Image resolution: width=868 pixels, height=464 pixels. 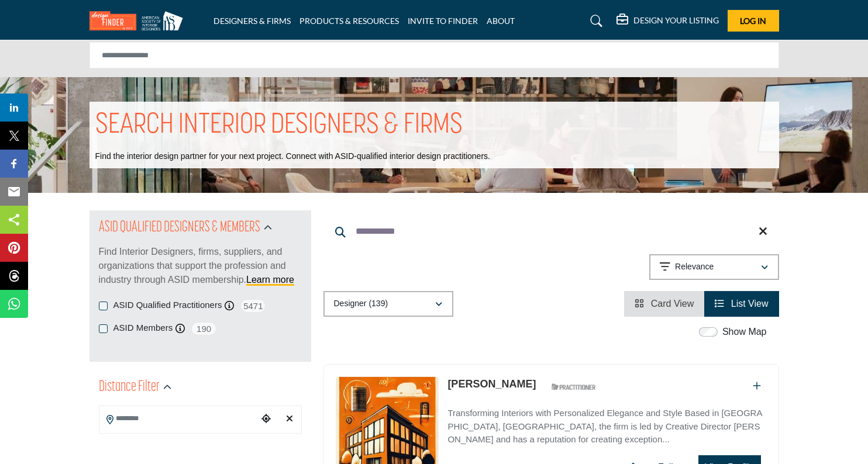 What do you see at coordinates (290, 419) in the screenshot?
I see `div: Clear search location` at bounding box center [290, 419].